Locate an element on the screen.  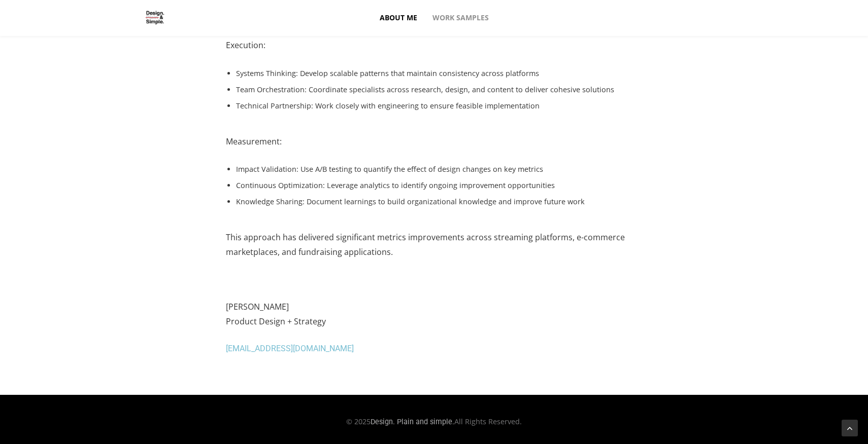
li: Knowledge Sharing: Document learnings to build organizational knowledge and improve future work is located at coordinates (435, 202).